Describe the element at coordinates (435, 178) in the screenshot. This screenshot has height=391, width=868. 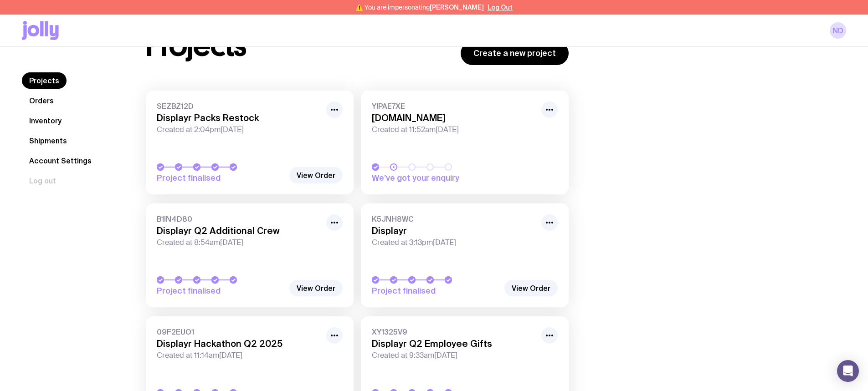
I see `span: We’ve got your enquiry` at that location.